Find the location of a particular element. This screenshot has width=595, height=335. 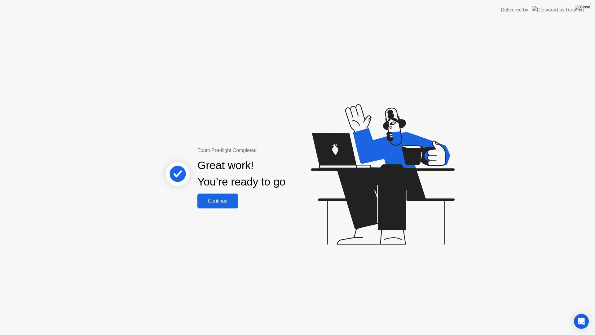

img: Delivered by Rosalyn is located at coordinates (558, 10).